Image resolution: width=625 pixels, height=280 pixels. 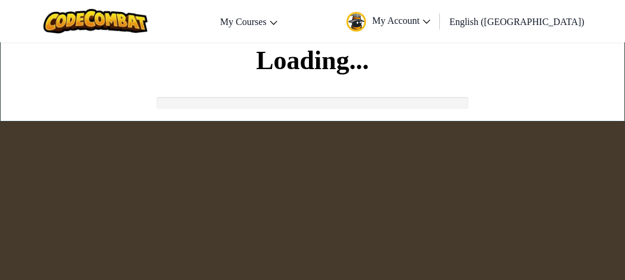 I want to click on img: avatar, so click(x=356, y=21).